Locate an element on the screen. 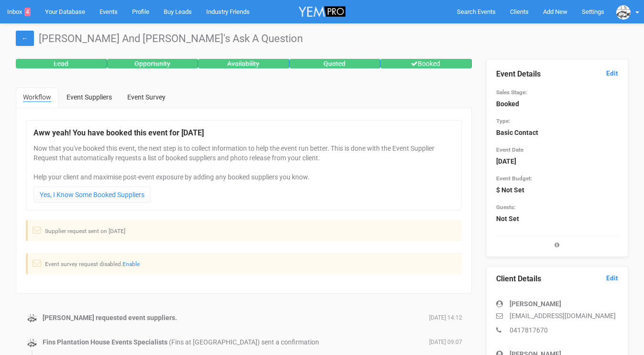  small: Event Budget: is located at coordinates (514, 179).